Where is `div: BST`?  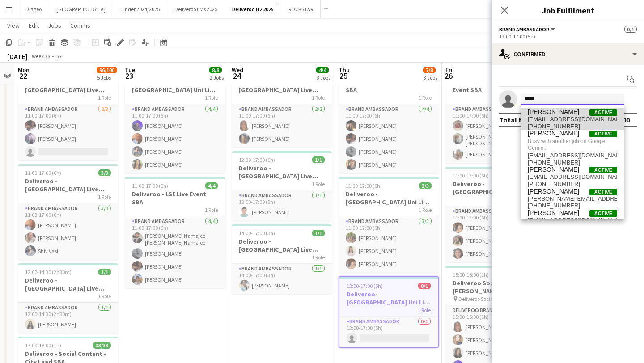
div: BST is located at coordinates (60, 56).